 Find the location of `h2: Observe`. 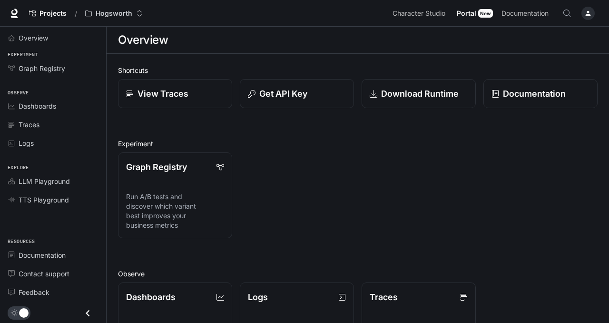

h2: Observe is located at coordinates (358, 273).